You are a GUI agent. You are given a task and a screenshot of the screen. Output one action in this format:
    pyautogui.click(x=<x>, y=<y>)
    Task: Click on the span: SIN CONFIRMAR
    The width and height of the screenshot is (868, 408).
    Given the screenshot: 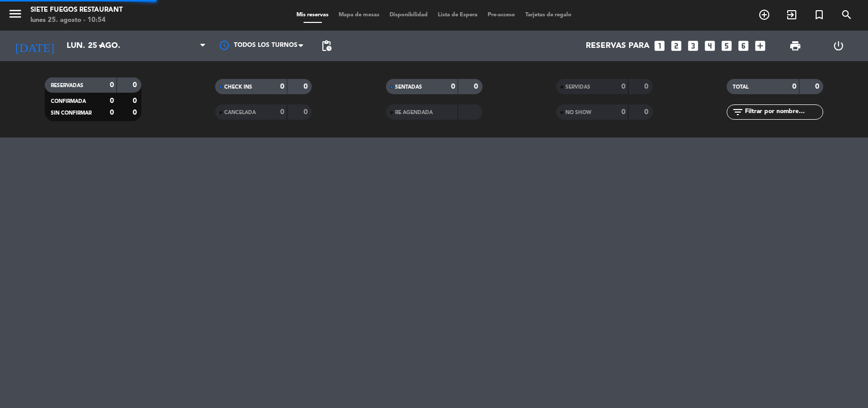 What is the action you would take?
    pyautogui.click(x=72, y=113)
    